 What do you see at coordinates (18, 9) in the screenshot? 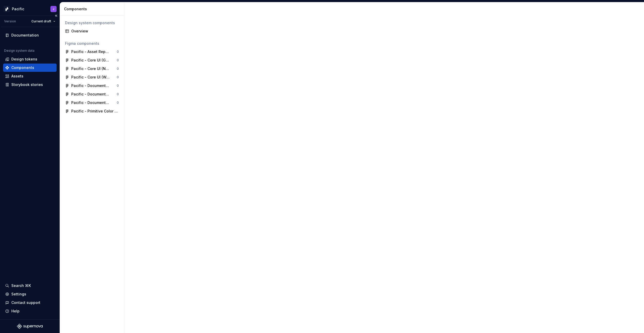
I see `div: Pacific` at bounding box center [18, 9].